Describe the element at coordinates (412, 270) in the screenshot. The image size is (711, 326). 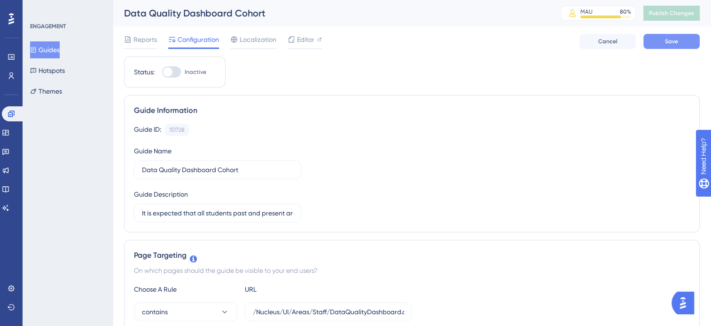
I see `div: On which pages should the guide be visible to your end users?` at that location.